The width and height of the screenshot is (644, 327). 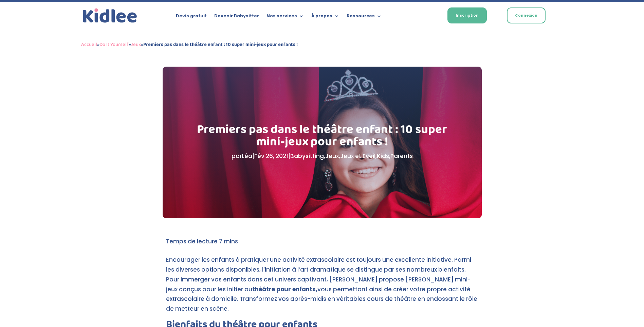 I want to click on a: Devenir Babysitter, so click(x=237, y=18).